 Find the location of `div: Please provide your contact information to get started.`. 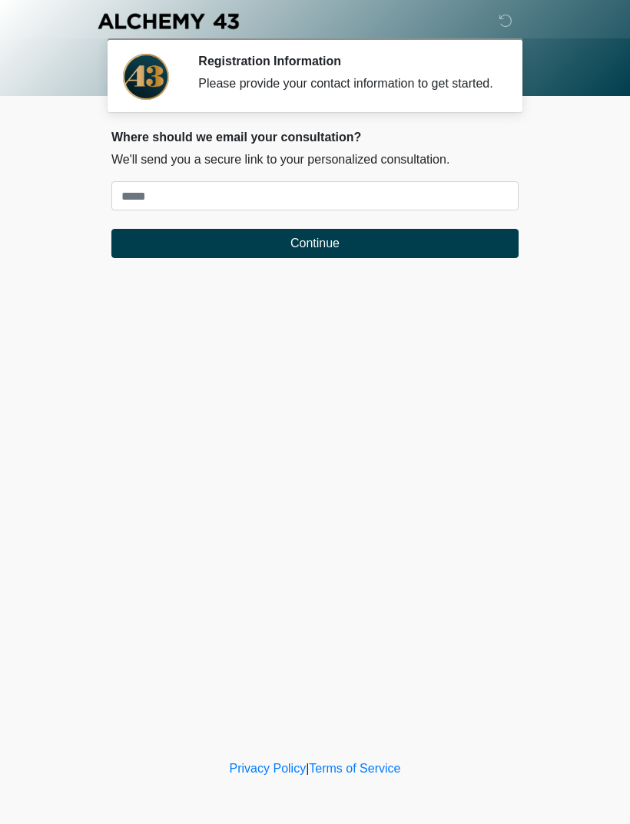

div: Please provide your contact information to get started. is located at coordinates (346, 84).